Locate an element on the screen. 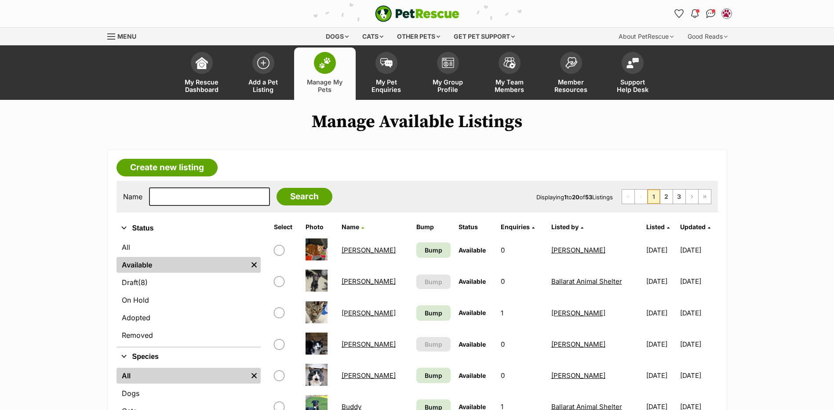 This screenshot has height=410, width=834. a: My Rescue Dashboard is located at coordinates (202, 73).